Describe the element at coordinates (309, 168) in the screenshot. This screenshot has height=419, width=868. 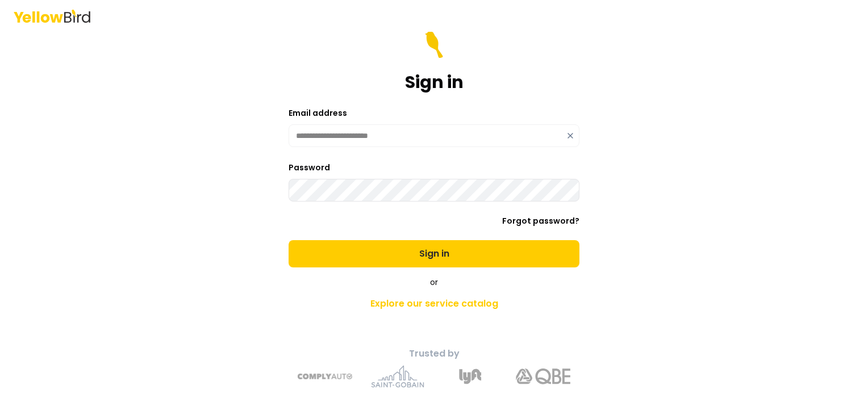
I see `label: Password` at that location.